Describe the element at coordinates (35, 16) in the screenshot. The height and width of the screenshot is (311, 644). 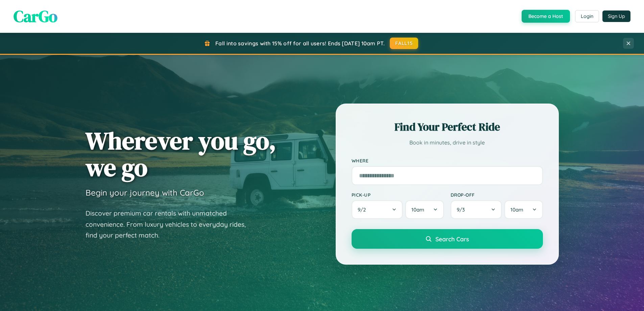
I see `span: CarGo` at that location.